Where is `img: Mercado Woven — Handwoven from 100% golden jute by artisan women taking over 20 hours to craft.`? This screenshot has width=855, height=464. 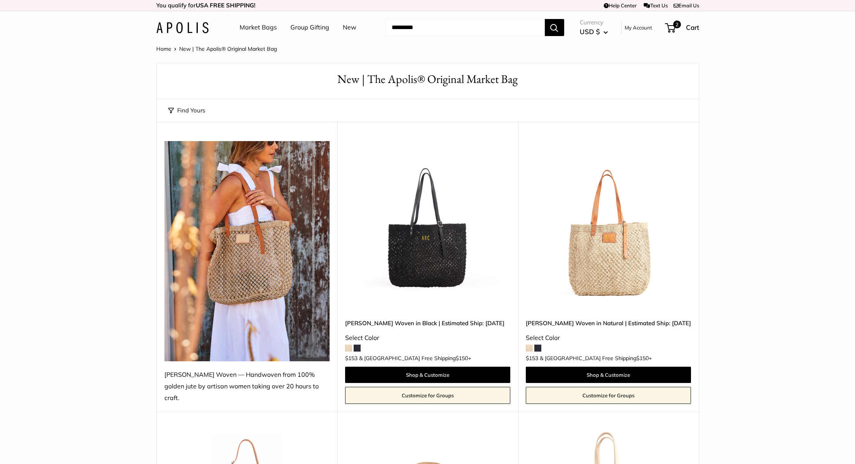
img: Mercado Woven — Handwoven from 100% golden jute by artisan women taking over 20 hours to craft. is located at coordinates (247, 251).